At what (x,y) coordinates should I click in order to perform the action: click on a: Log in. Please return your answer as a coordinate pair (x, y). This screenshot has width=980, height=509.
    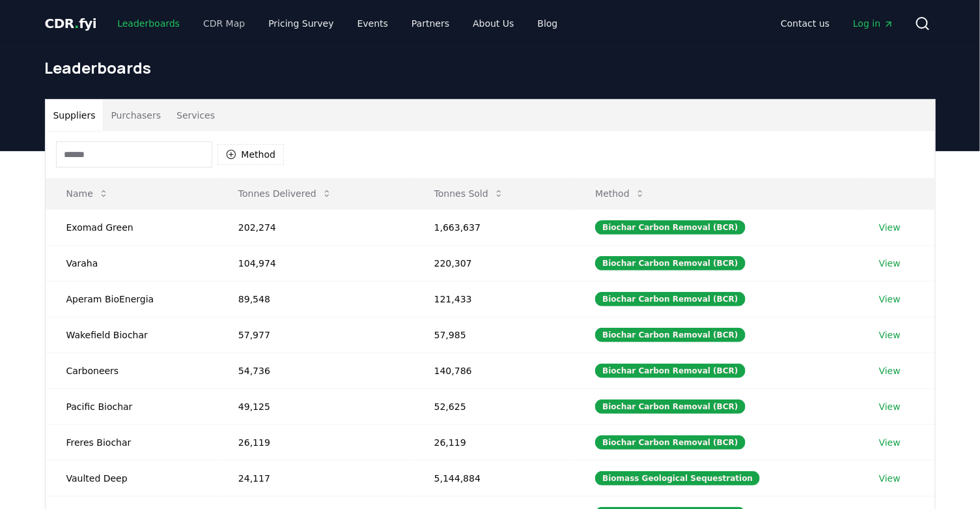
    Looking at the image, I should click on (873, 24).